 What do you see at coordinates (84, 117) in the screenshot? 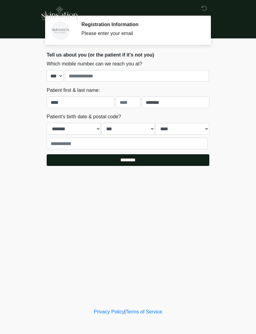
I see `label: Patient's birth date & postal code?` at bounding box center [84, 117].